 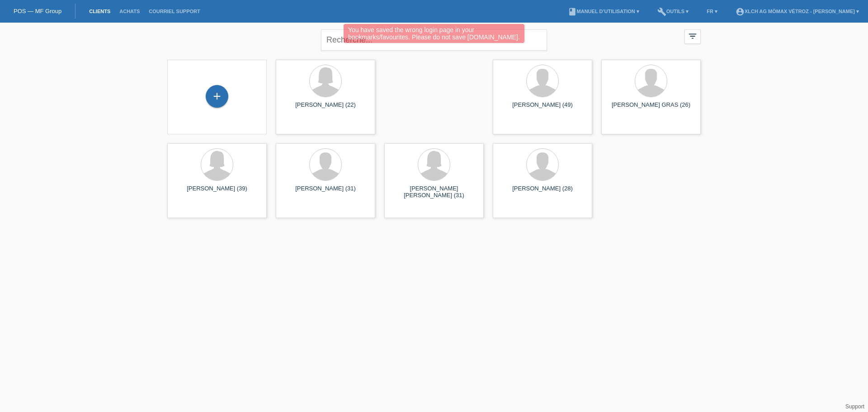 I want to click on a: POS — MF Group, so click(x=37, y=11).